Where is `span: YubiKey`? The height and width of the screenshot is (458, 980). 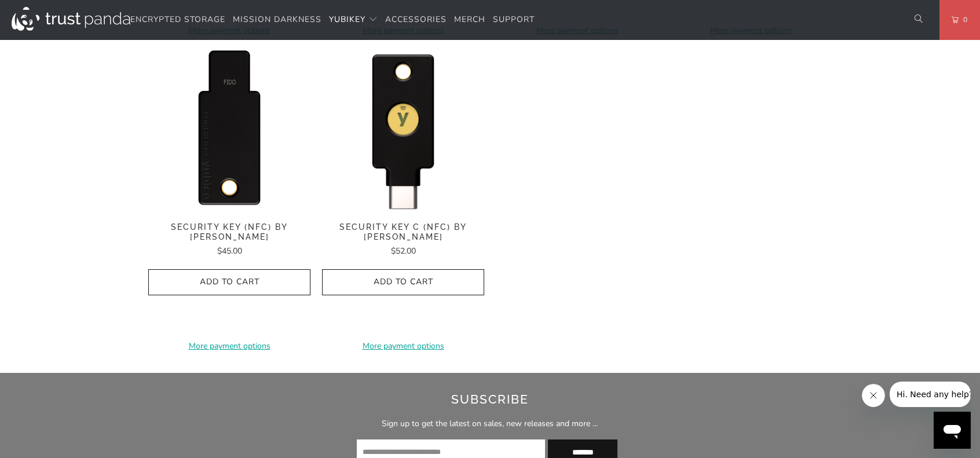 span: YubiKey is located at coordinates (347, 19).